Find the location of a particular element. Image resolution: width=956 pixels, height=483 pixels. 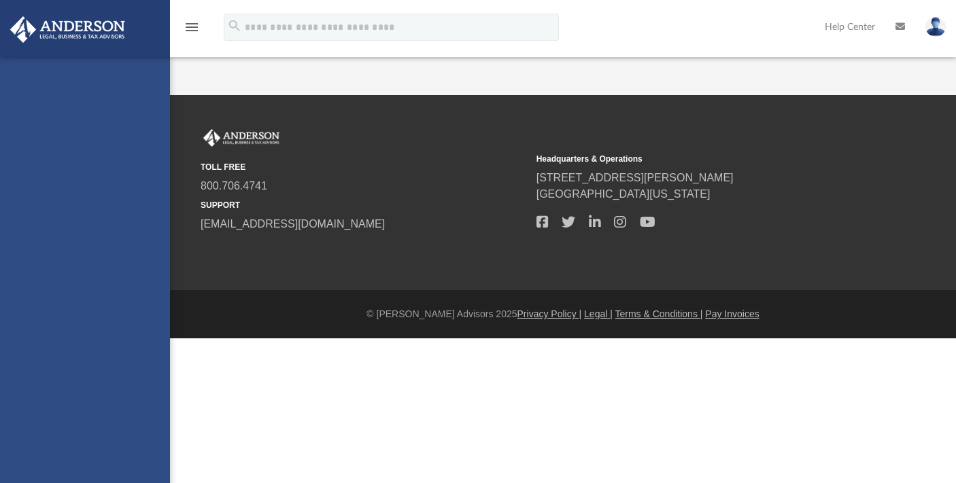

small: SUPPORT is located at coordinates (364, 205).